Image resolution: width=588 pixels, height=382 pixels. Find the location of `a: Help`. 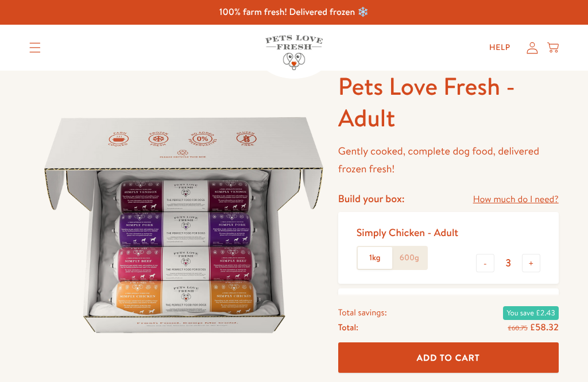

a: Help is located at coordinates (500, 48).